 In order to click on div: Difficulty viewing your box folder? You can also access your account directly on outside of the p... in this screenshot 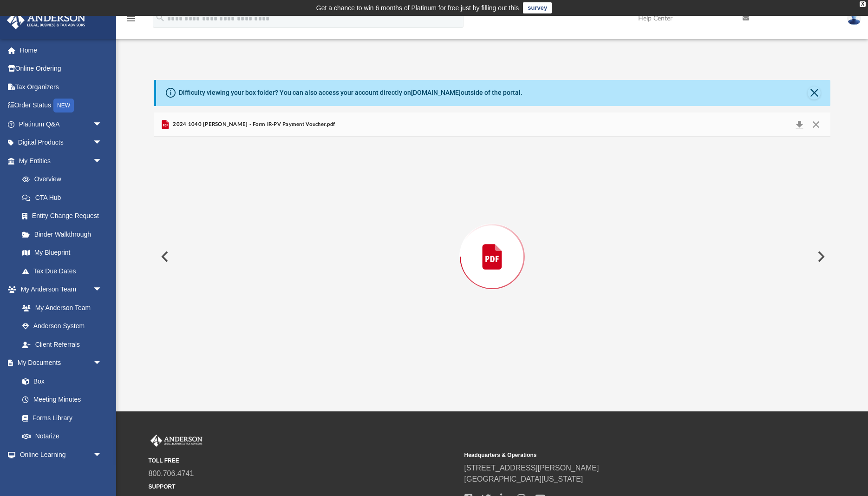, I will do `click(350, 93)`.